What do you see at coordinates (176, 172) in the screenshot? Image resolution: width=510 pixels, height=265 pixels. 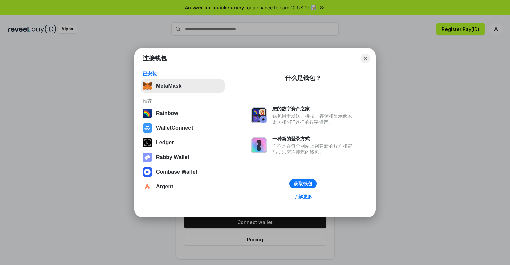 I see `div: Coinbase Wallet` at bounding box center [176, 172].